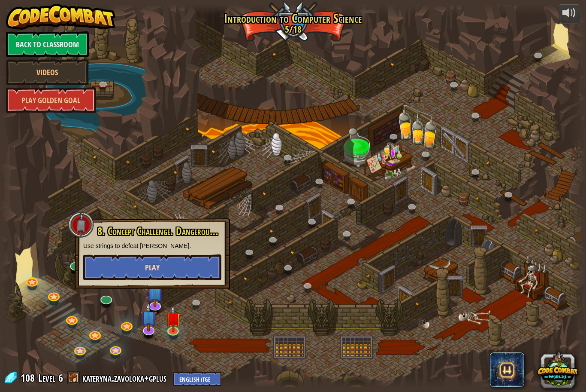 The height and width of the screenshot is (392, 586). What do you see at coordinates (47, 72) in the screenshot?
I see `a: Videos` at bounding box center [47, 72].